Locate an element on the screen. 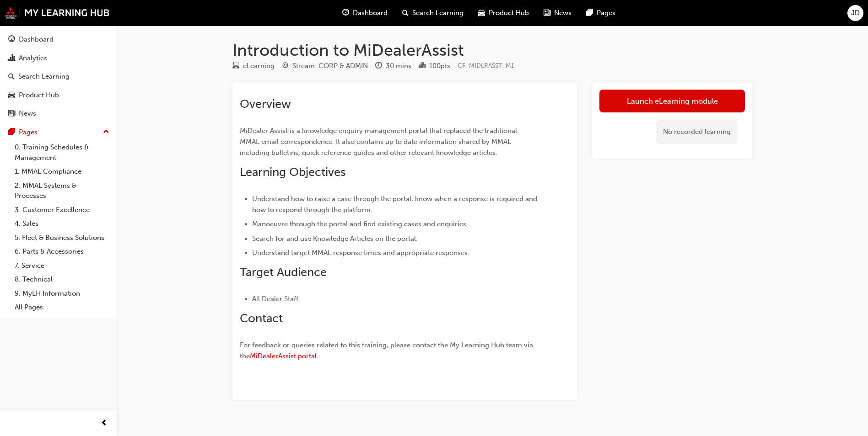 The image size is (868, 436). div: 100 pts is located at coordinates (440, 66).